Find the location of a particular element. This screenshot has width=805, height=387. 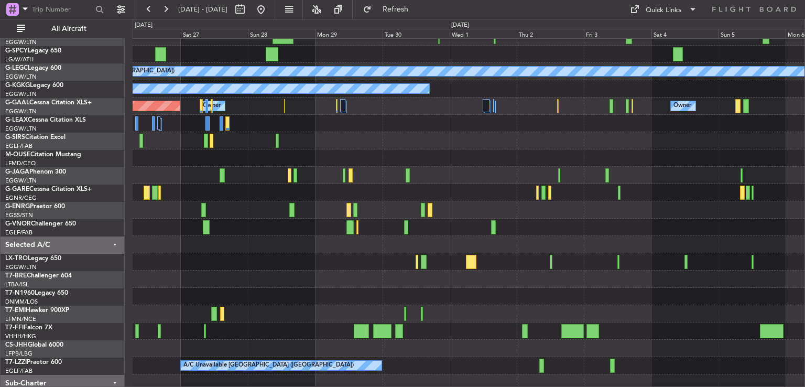

span: T7-FFI is located at coordinates (14, 328).